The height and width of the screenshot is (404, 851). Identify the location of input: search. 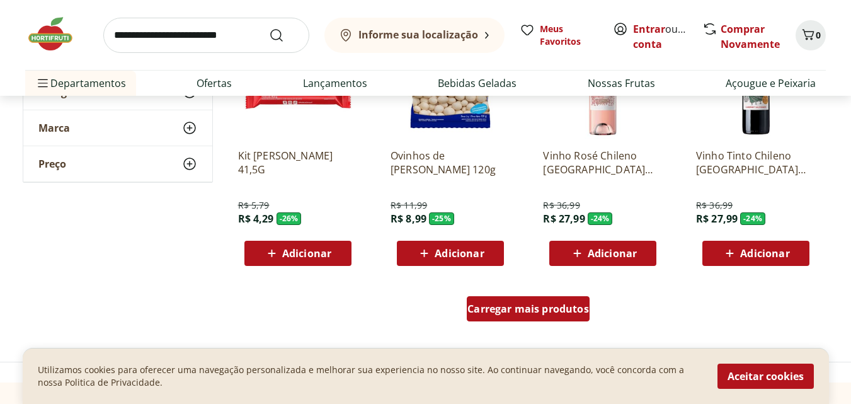
(206, 35).